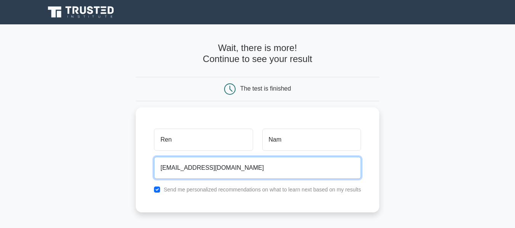 This screenshot has height=228, width=515. What do you see at coordinates (257, 54) in the screenshot?
I see `h4: Wait, there is more! Continue to see your result` at bounding box center [257, 54].